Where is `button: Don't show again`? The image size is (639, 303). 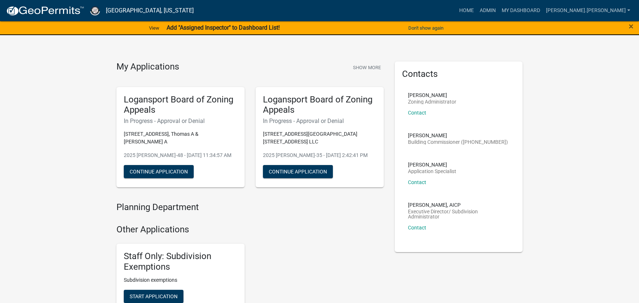 button: Don't show again is located at coordinates (426, 28).